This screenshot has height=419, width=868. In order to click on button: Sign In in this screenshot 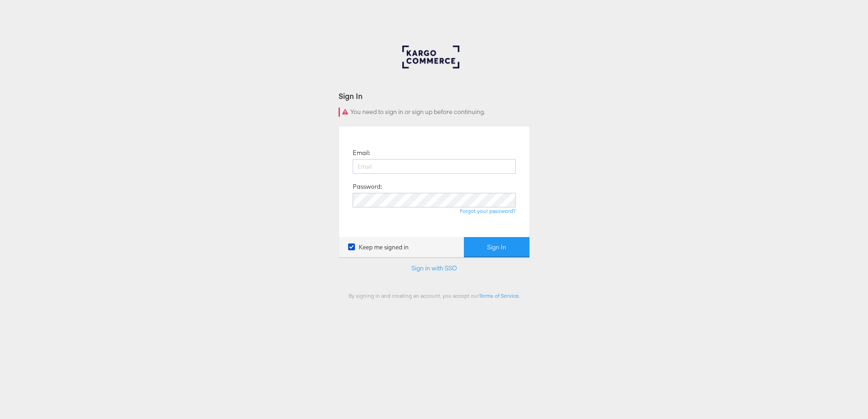, I will do `click(497, 247)`.